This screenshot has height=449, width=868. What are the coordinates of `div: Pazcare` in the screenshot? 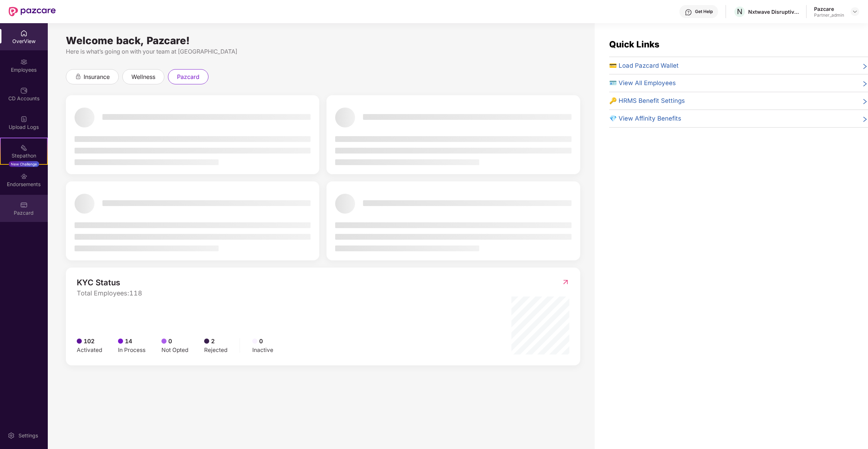 It's located at (829, 8).